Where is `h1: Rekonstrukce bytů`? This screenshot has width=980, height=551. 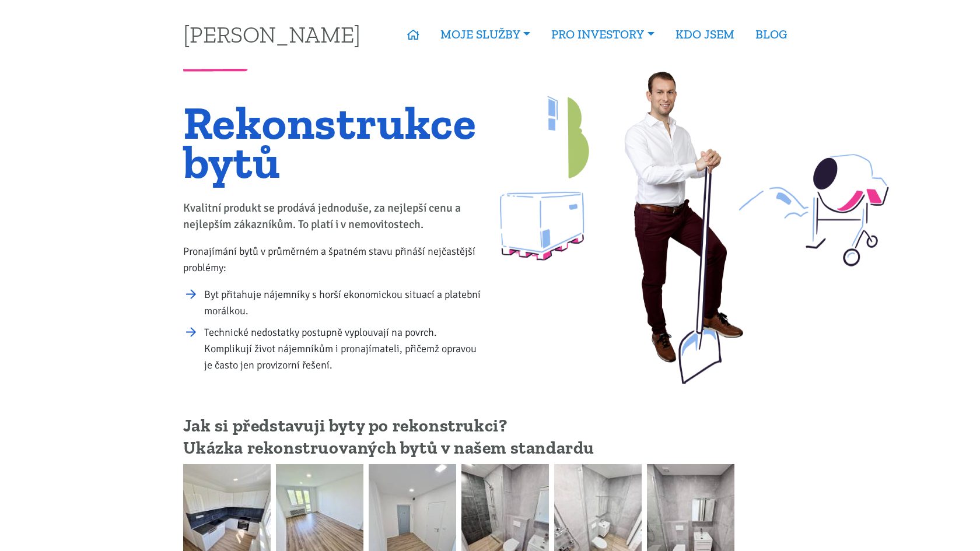 h1: Rekonstrukce bytů is located at coordinates (333, 142).